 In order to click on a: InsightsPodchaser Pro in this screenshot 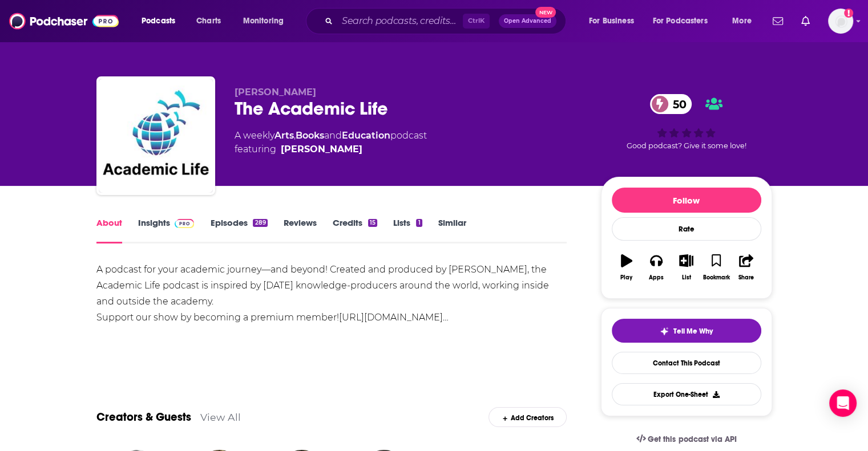, I will do `click(166, 230)`.